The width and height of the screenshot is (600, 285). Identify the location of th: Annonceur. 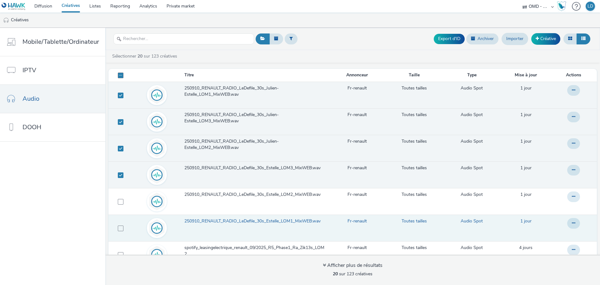
(357, 75).